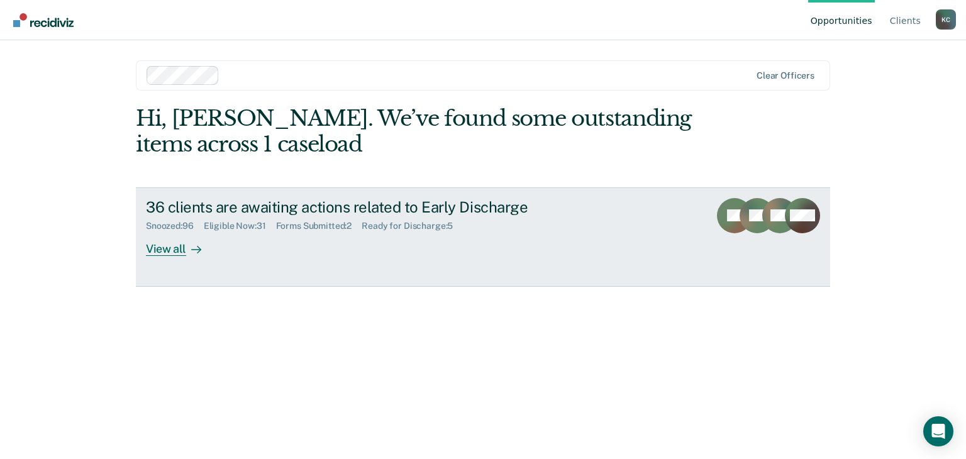 The image size is (966, 459). What do you see at coordinates (786, 76) in the screenshot?
I see `div: Clear officers` at bounding box center [786, 76].